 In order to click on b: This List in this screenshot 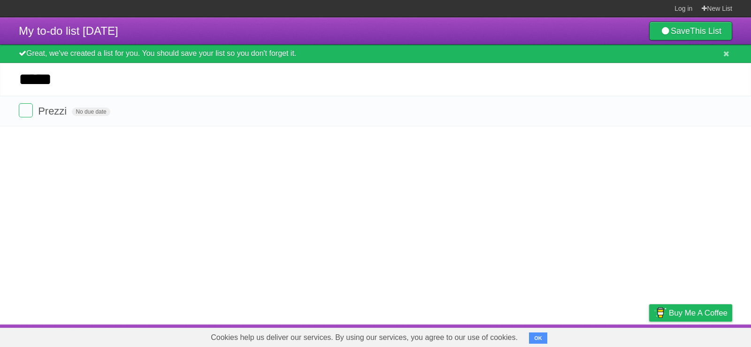, I will do `click(706, 31)`.